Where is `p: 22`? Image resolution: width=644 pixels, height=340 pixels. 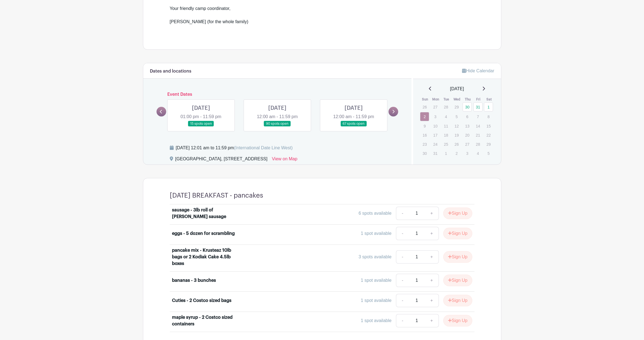
p: 22 is located at coordinates (488, 135).